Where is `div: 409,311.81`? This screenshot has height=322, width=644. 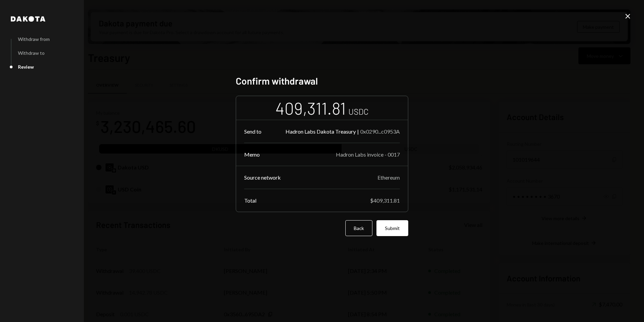 div: 409,311.81 is located at coordinates (310, 108).